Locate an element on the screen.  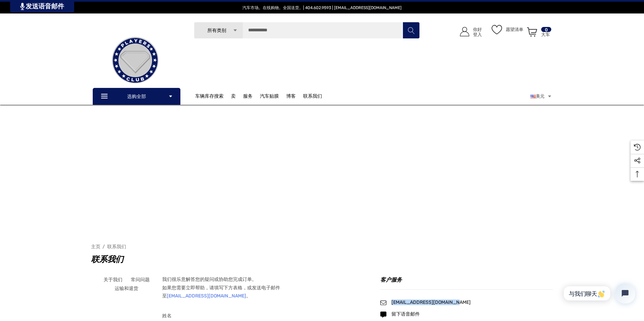
font: 主页 is located at coordinates (96, 247).